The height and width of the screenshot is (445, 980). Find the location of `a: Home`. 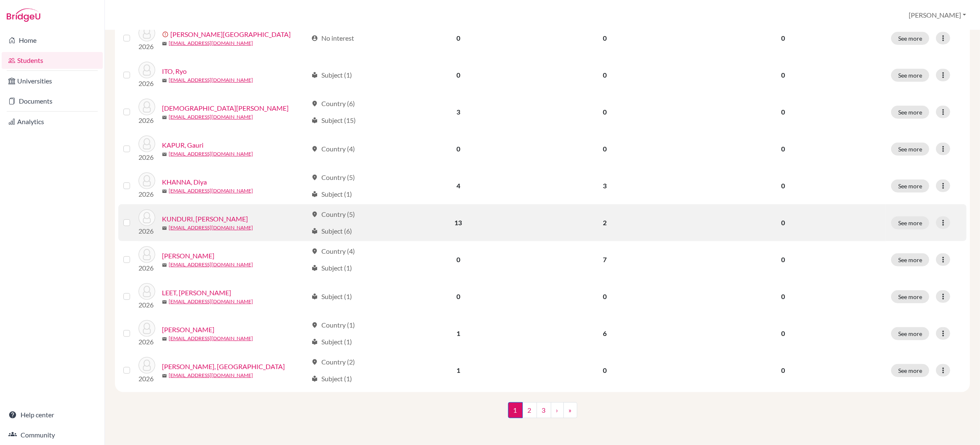

a: Home is located at coordinates (52, 40).